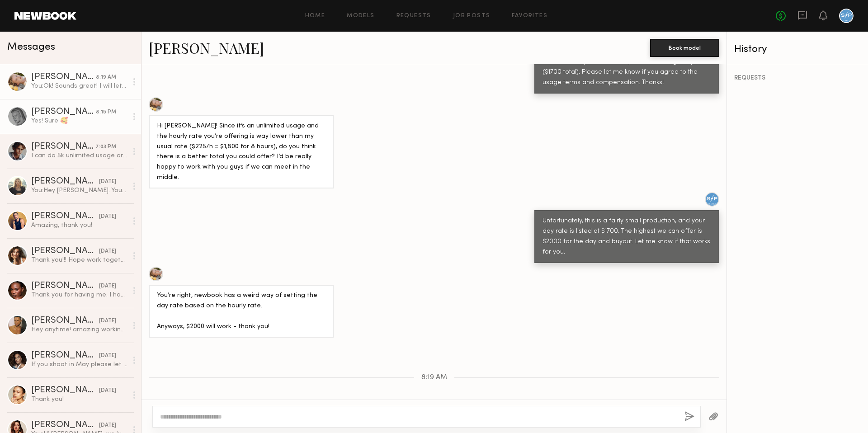 The width and height of the screenshot is (868, 433). What do you see at coordinates (106, 78) in the screenshot?
I see `div: 8:19 AM` at bounding box center [106, 78].